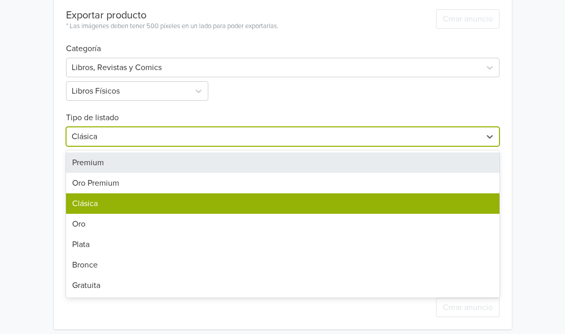 This screenshot has width=565, height=334. I want to click on div: Exportar producto, so click(172, 15).